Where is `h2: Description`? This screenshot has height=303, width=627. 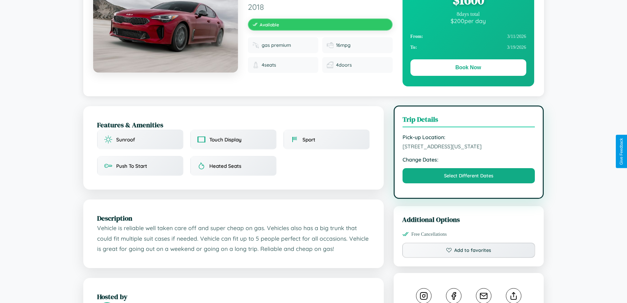
h2: Description is located at coordinates (234, 218).